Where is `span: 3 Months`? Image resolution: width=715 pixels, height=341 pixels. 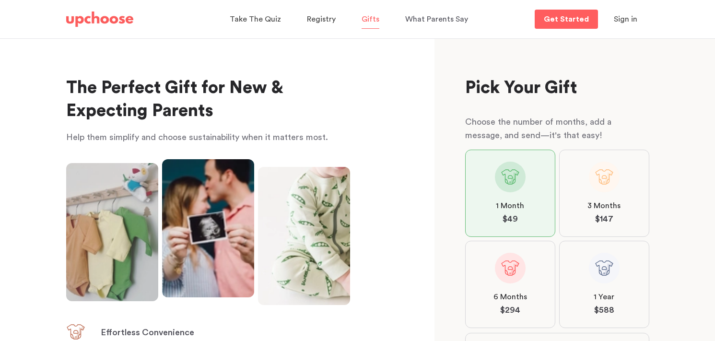
span: 3 Months is located at coordinates (604, 206).